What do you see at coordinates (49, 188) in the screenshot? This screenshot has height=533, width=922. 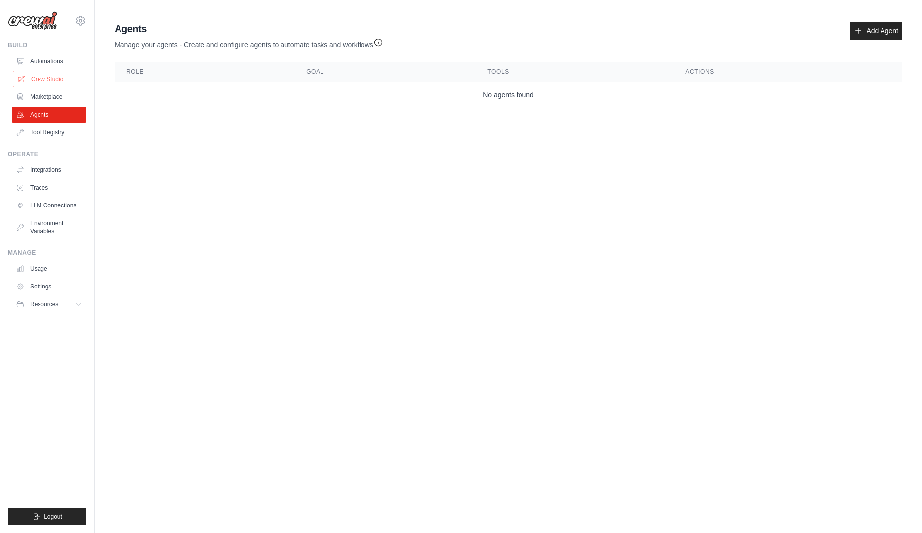 I see `a: Traces` at bounding box center [49, 188].